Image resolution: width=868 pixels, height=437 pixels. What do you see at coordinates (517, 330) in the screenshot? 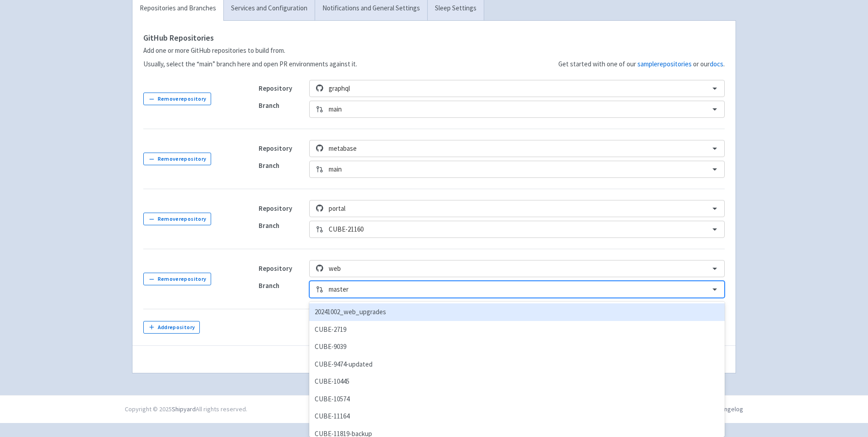
I see `div: CUBE-2719` at bounding box center [517, 330].